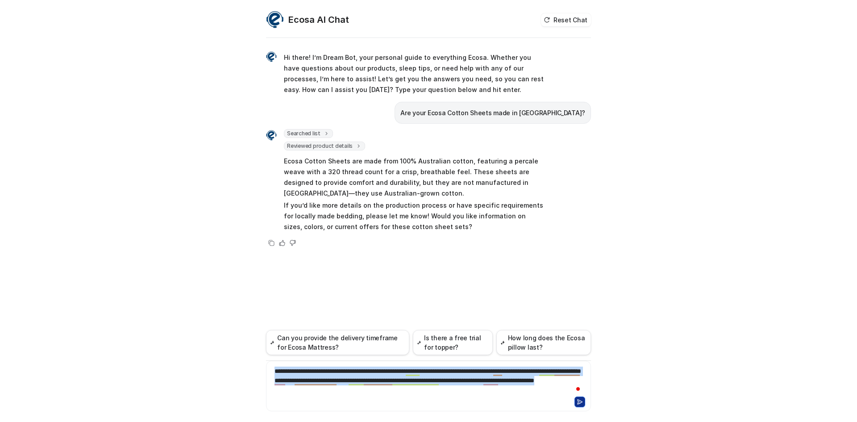 The height and width of the screenshot is (422, 857). What do you see at coordinates (452, 342) in the screenshot?
I see `button: Is there a free trial for topper?` at bounding box center [452, 342].